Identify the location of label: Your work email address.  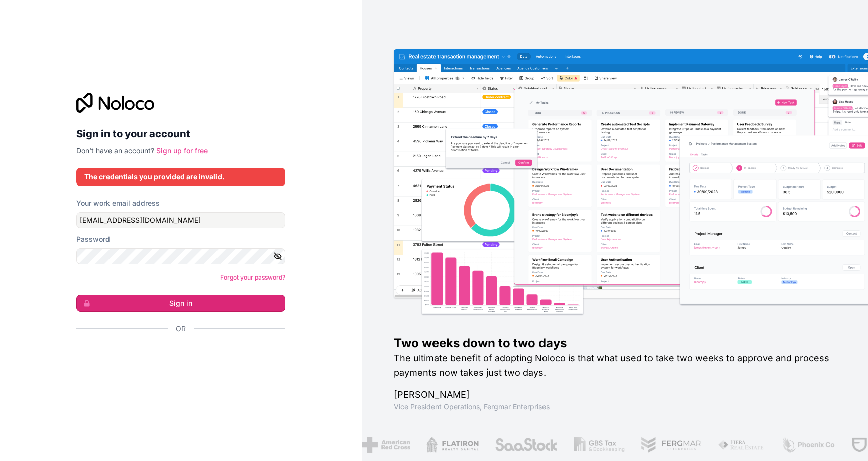
(118, 203).